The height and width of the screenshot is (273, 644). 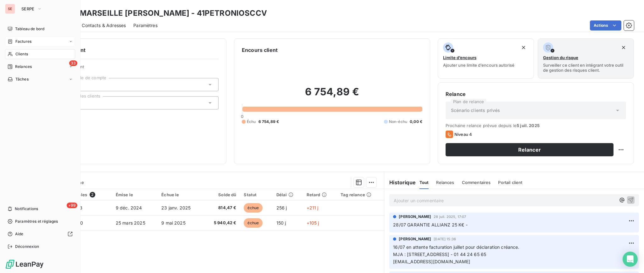 I want to click on div: Émise le, so click(x=135, y=195).